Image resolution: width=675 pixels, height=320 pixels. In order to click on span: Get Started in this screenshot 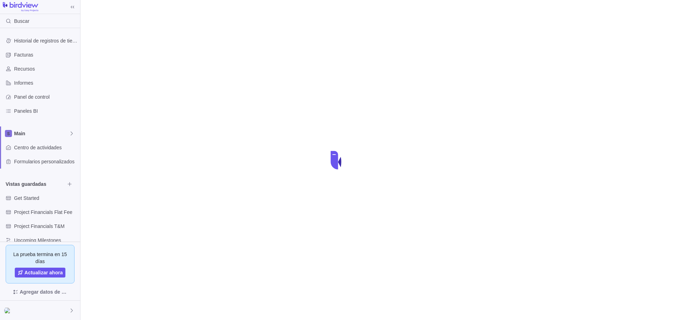, I will do `click(46, 198)`.